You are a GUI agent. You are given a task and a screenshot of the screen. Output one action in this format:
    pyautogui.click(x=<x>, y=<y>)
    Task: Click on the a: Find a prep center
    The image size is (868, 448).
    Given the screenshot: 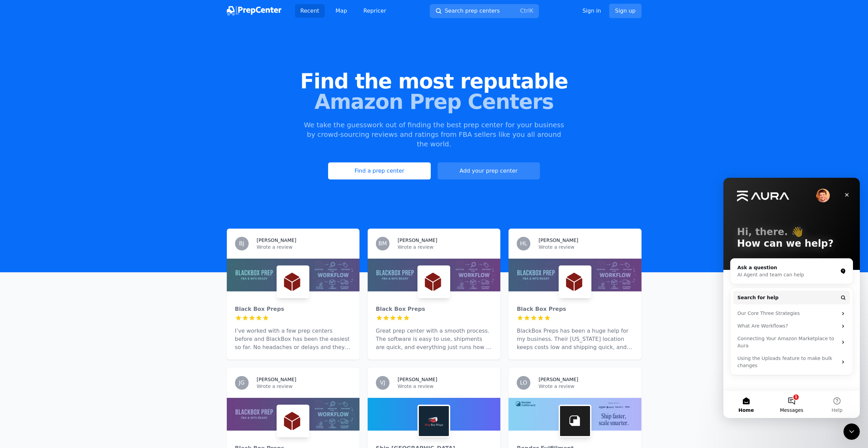 What is the action you would take?
    pyautogui.click(x=379, y=171)
    